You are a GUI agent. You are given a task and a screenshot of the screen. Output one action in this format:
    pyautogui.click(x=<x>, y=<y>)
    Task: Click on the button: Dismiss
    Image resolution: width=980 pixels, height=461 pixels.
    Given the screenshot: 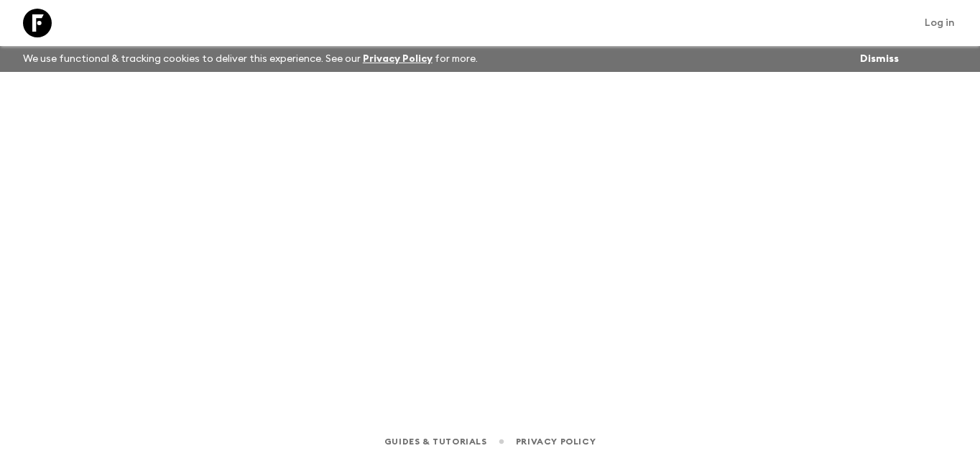 What is the action you would take?
    pyautogui.click(x=880, y=59)
    